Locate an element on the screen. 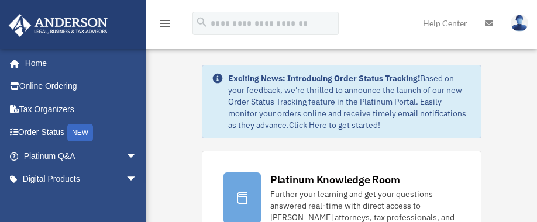  img: User Pic is located at coordinates (519, 23).